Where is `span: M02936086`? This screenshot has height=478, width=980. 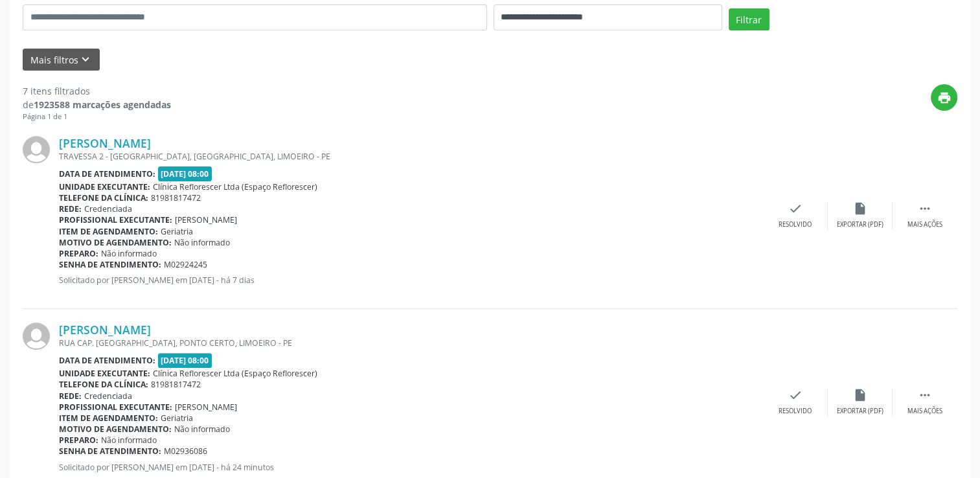
span: M02936086 is located at coordinates (185, 450).